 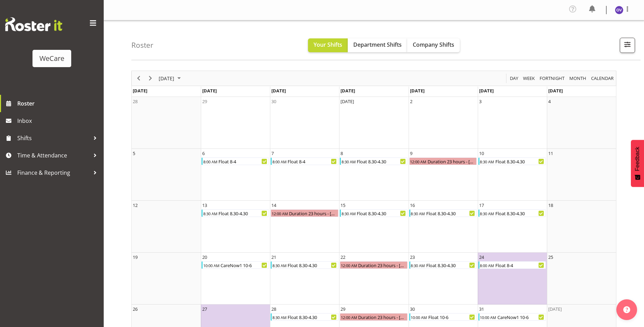 What do you see at coordinates (482, 257) in the screenshot?
I see `div: 24` at bounding box center [482, 257].